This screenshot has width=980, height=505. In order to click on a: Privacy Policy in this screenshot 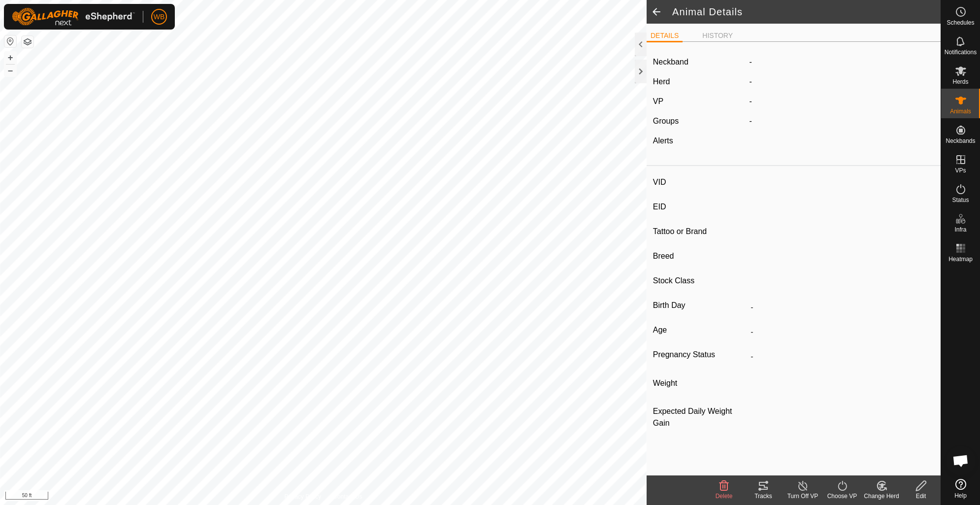, I will do `click(302, 497)`.